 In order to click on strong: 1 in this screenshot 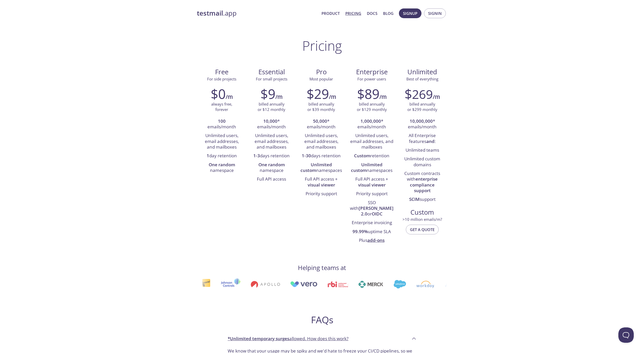, I will do `click(208, 155)`.